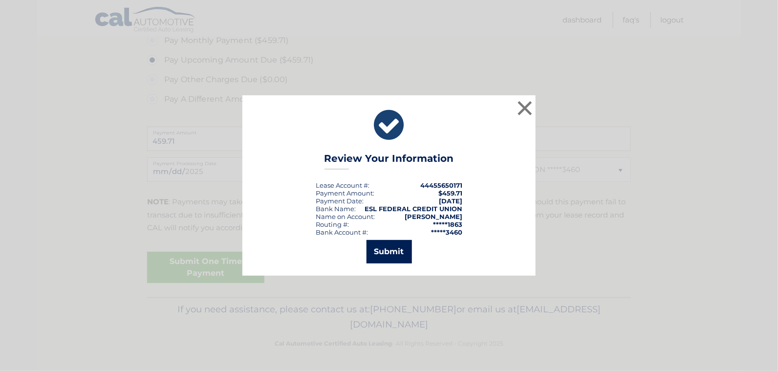 Image resolution: width=778 pixels, height=371 pixels. What do you see at coordinates (336, 209) in the screenshot?
I see `div: Bank Name:` at bounding box center [336, 209].